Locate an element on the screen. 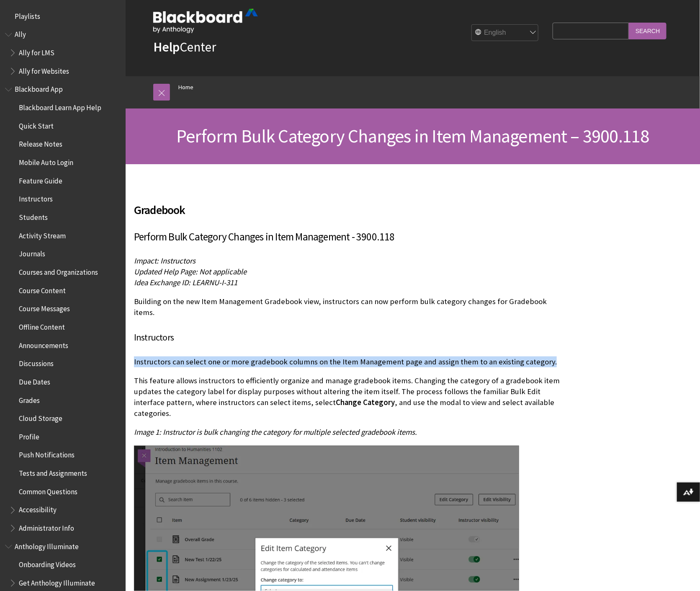 Image resolution: width=700 pixels, height=591 pixels. span: Push Notifications is located at coordinates (47, 453).